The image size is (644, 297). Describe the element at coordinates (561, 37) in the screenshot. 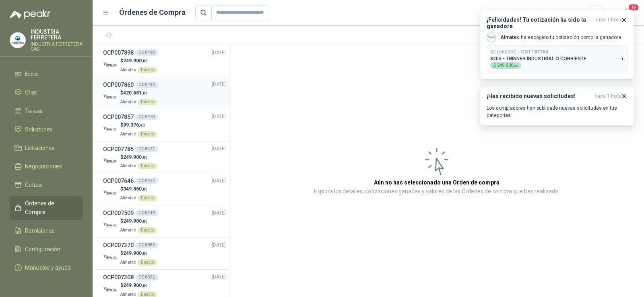

I see `p: ha escogido tu cotización como la ganadora` at that location.